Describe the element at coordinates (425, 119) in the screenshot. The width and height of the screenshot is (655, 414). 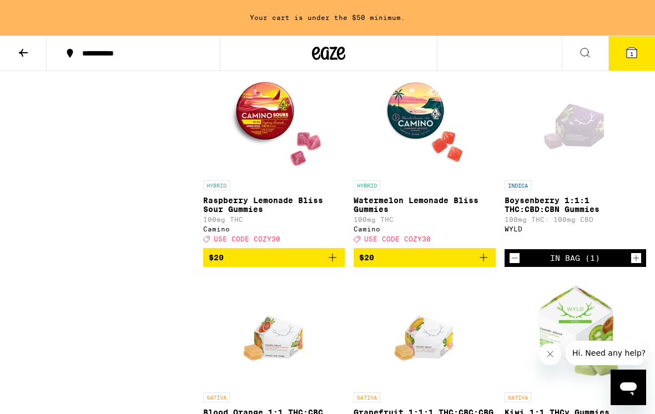
I see `img: Camino - Watermelon Lemonade Bliss Gummies` at that location.